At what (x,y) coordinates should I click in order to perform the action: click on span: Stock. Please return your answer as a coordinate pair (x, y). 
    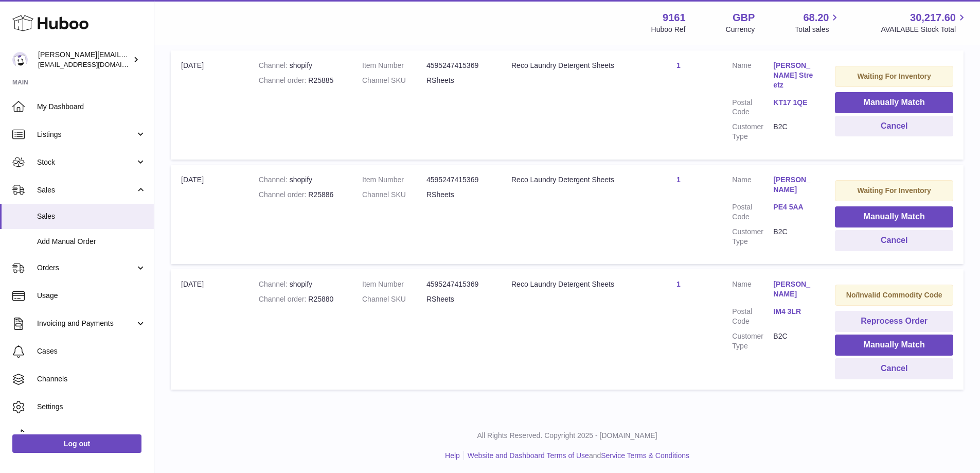
    Looking at the image, I should click on (86, 162).